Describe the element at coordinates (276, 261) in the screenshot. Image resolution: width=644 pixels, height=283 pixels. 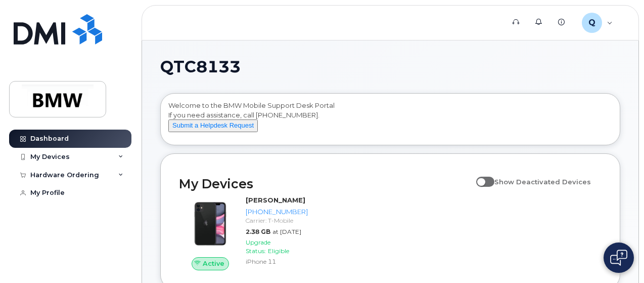
I see `div: iPhone 11` at that location.